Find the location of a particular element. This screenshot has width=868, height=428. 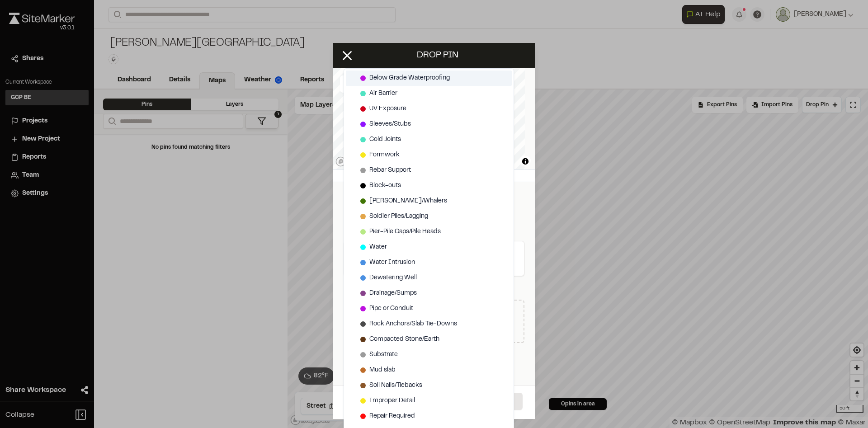

span: Formwork is located at coordinates (384, 155).